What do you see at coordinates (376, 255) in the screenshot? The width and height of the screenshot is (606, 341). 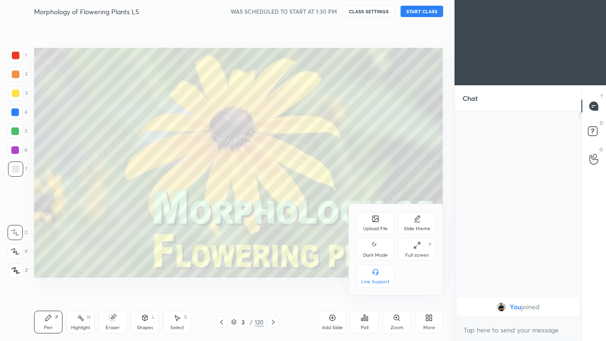 I see `div: Dark Mode` at bounding box center [376, 255].